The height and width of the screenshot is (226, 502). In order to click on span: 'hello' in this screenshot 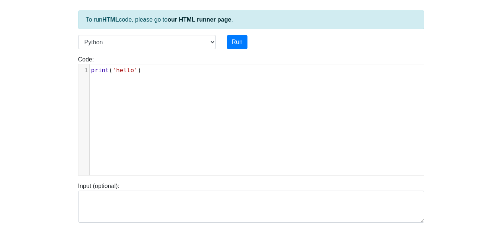, I will do `click(125, 70)`.